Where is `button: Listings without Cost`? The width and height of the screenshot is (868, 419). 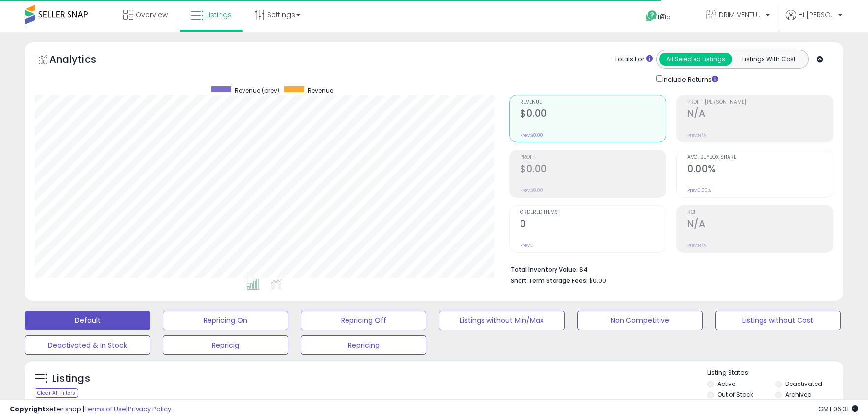
button: Listings without Cost is located at coordinates (777, 320).